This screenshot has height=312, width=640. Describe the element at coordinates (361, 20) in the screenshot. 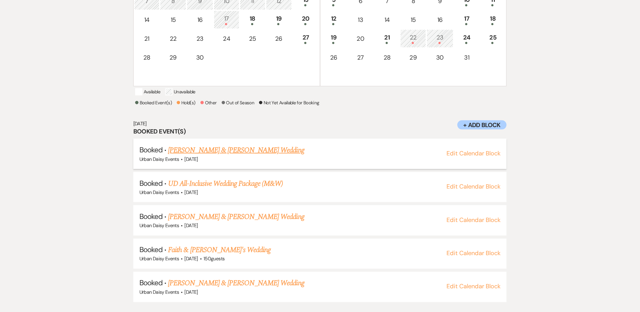

I see `div: 13` at that location.